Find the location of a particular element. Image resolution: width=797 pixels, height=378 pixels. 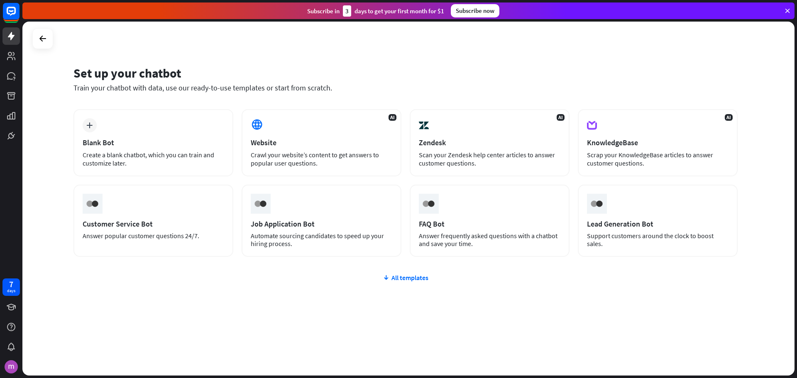

div: Subscribe in days to get your first month for $1 is located at coordinates (376, 11).